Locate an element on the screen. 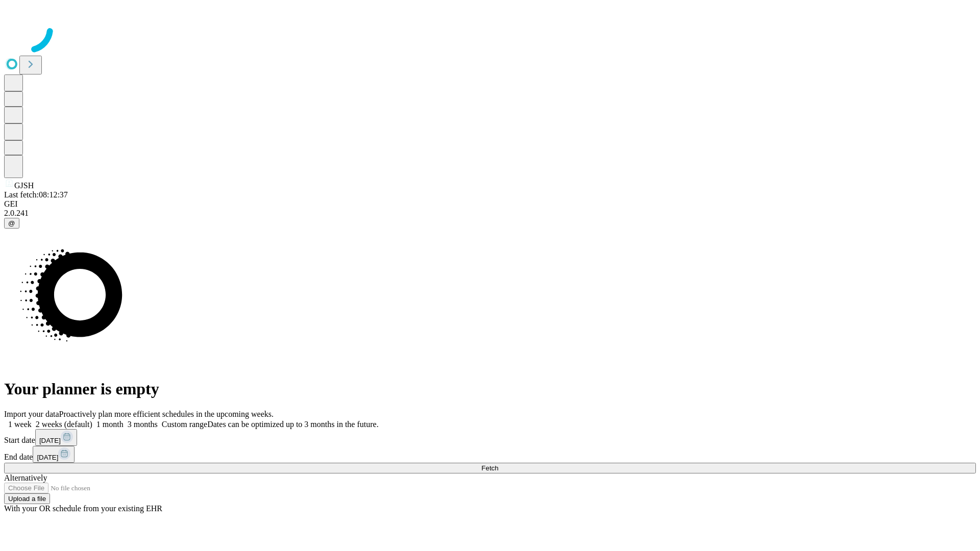 The image size is (980, 551). button: Fetch is located at coordinates (490, 468).